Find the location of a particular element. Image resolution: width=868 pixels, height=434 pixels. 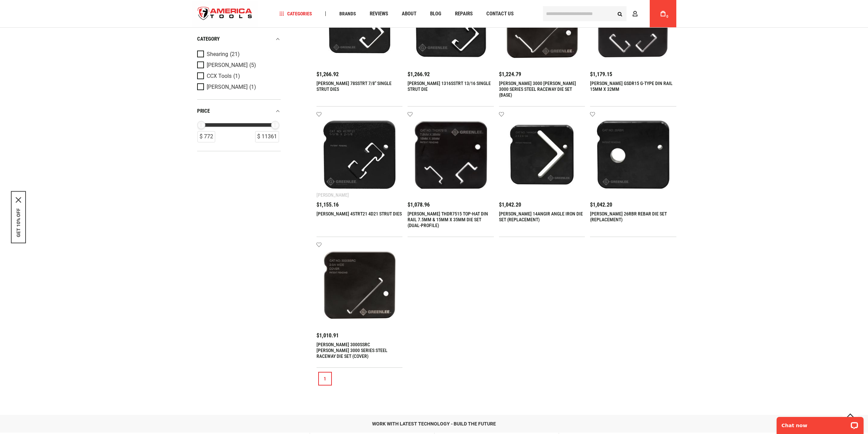

a: Repairs is located at coordinates (464, 13).